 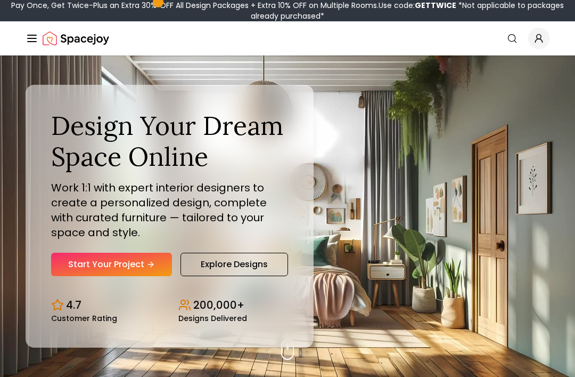 I want to click on small: Customer Rating, so click(x=84, y=318).